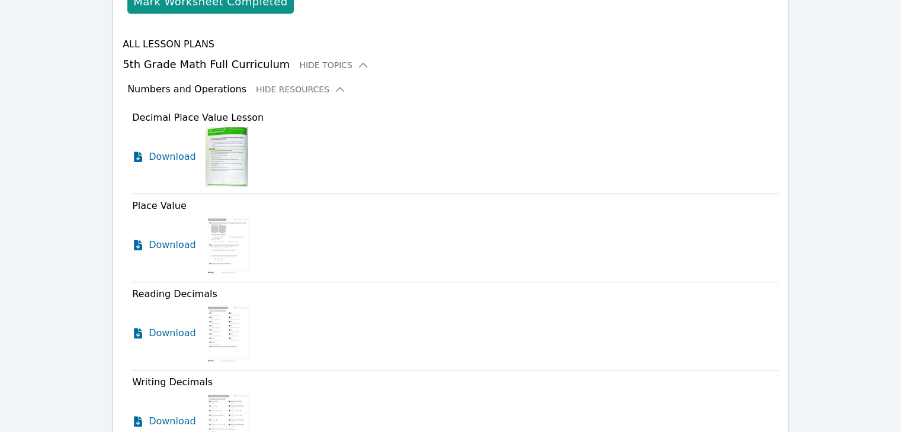 This screenshot has width=901, height=432. I want to click on span: Reading Decimals, so click(175, 294).